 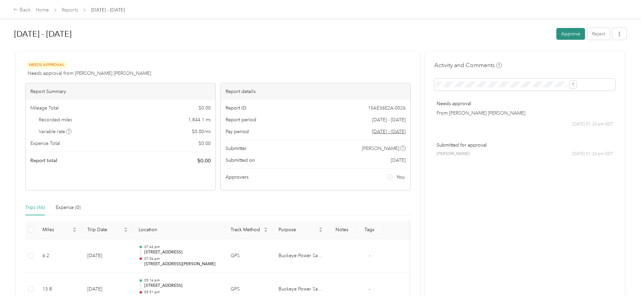 What do you see at coordinates (401, 177) in the screenshot?
I see `span: You` at bounding box center [401, 177].